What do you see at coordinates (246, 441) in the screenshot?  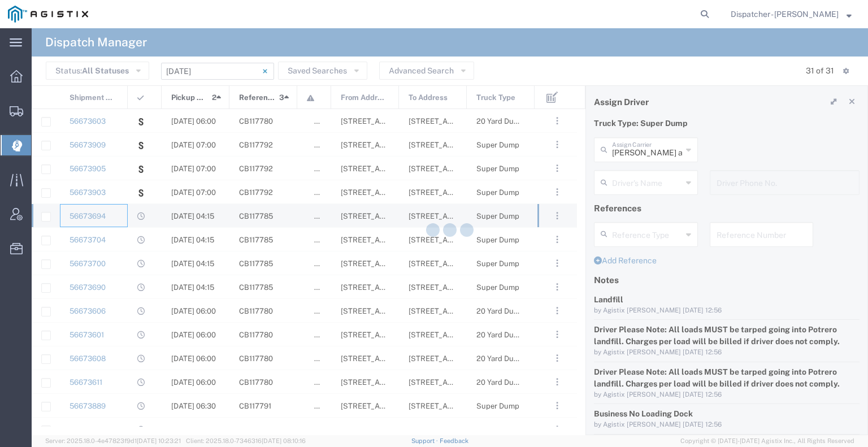 I see `span: Client: 2025.18.0-7346316` at bounding box center [246, 441].